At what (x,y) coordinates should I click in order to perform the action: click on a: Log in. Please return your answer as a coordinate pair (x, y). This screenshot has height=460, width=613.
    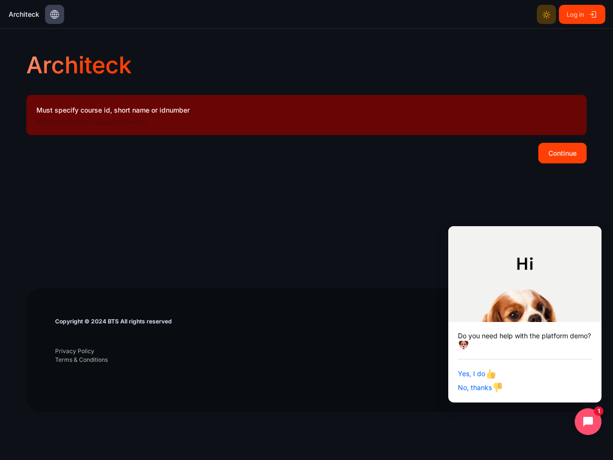
    Looking at the image, I should click on (582, 14).